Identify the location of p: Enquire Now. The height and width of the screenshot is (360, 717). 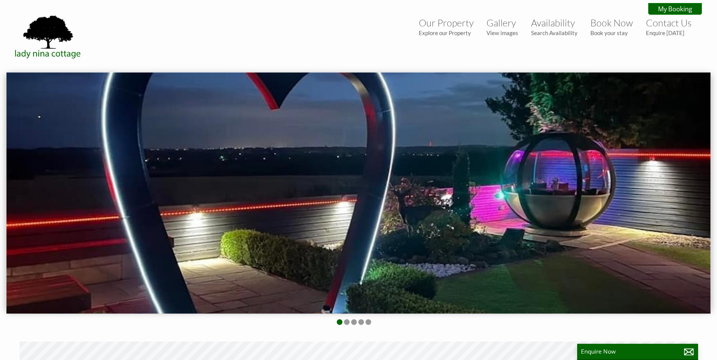
(637, 352).